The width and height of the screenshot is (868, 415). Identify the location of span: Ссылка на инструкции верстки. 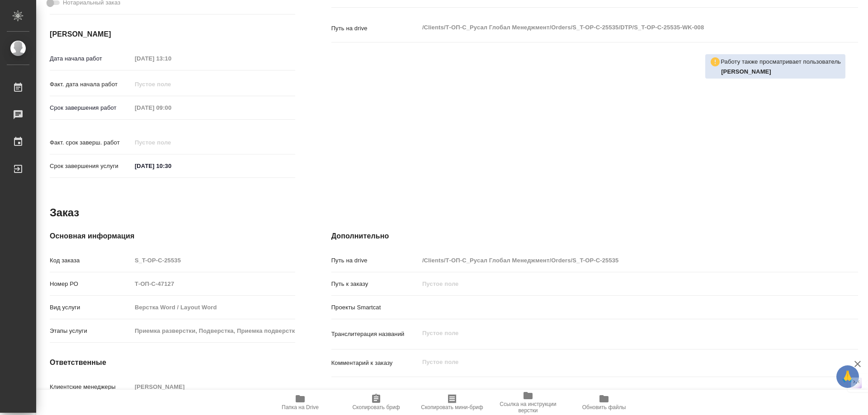
(528, 407).